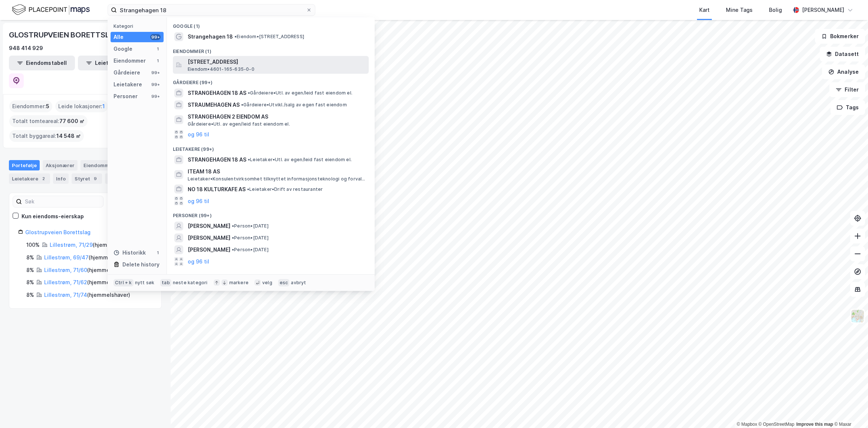  What do you see at coordinates (31, 107) in the screenshot?
I see `div: Eiendommer :` at bounding box center [31, 107].